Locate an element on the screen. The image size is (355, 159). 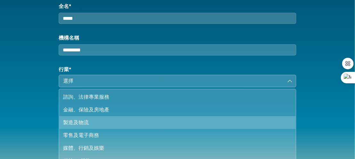
div: 零售及電子商務 is located at coordinates (173, 136).